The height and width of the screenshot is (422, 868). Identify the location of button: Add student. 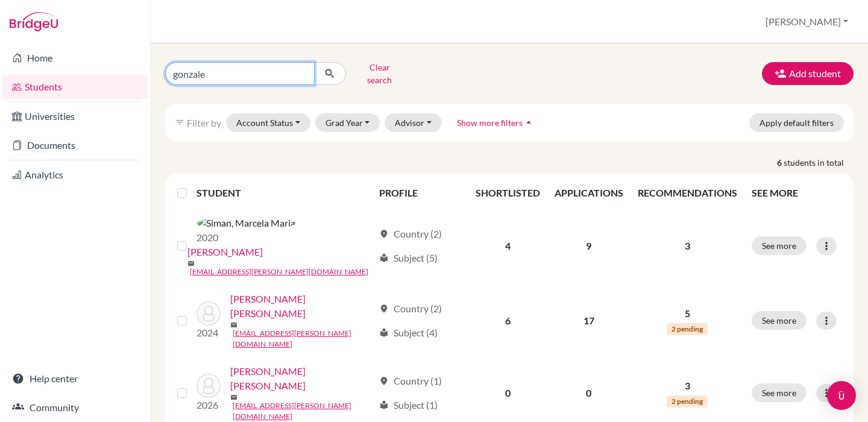
(808, 74).